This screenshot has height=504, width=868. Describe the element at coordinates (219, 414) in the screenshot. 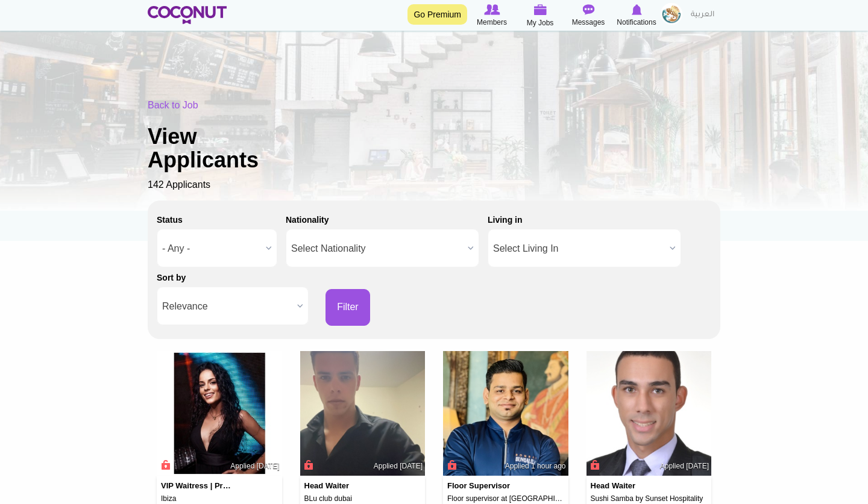

I see `img: Gala Nikolova K.'s picture` at that location.